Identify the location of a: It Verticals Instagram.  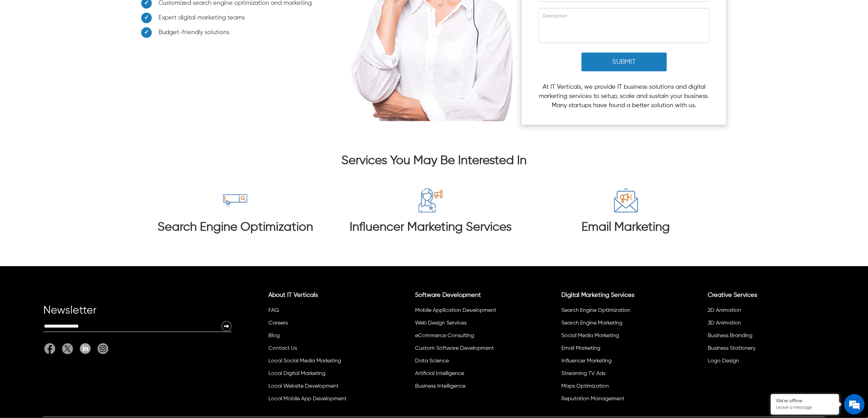
(101, 349).